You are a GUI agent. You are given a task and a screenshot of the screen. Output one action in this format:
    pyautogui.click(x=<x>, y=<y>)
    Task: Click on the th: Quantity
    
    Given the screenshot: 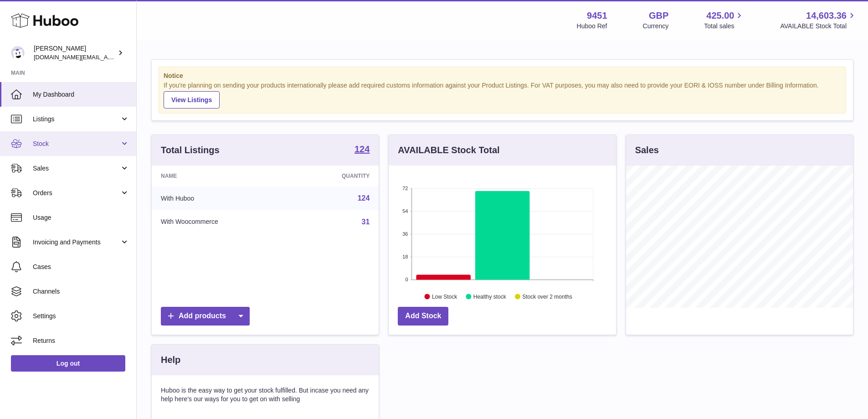 What is the action you would take?
    pyautogui.click(x=336, y=176)
    